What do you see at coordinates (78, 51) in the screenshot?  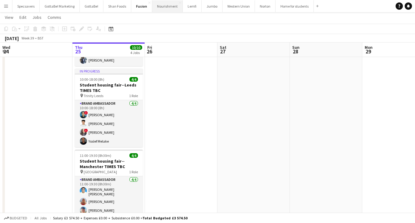 I see `span: 25` at bounding box center [78, 51].